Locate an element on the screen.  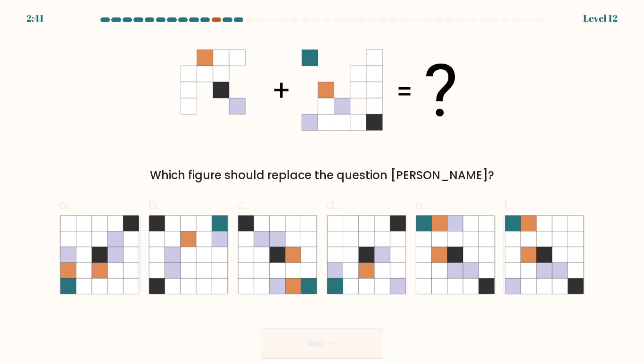
div: Level 12 is located at coordinates (601, 18).